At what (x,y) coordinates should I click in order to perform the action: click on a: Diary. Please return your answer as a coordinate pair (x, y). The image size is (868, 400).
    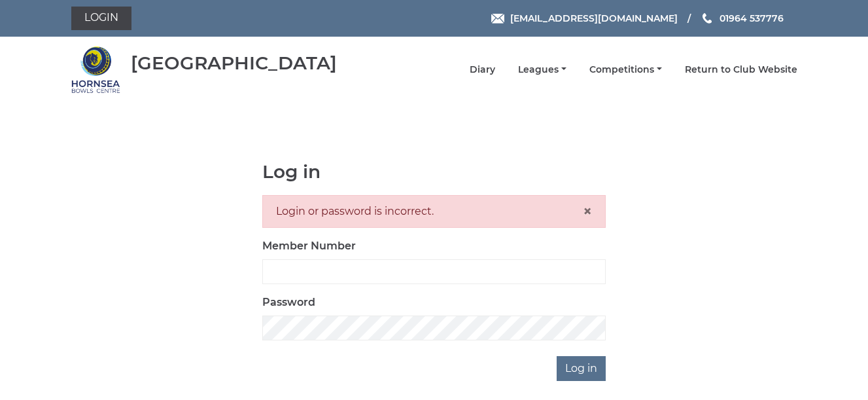
    Looking at the image, I should click on (482, 70).